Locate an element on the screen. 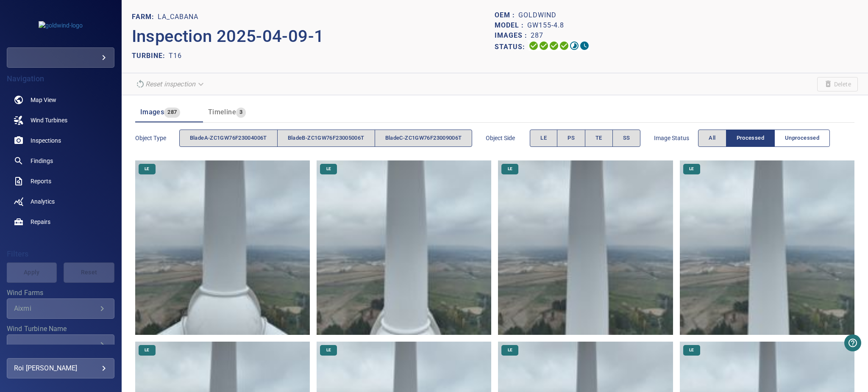 This screenshot has width=868, height=392. a: windturbines noActive is located at coordinates (61, 120).